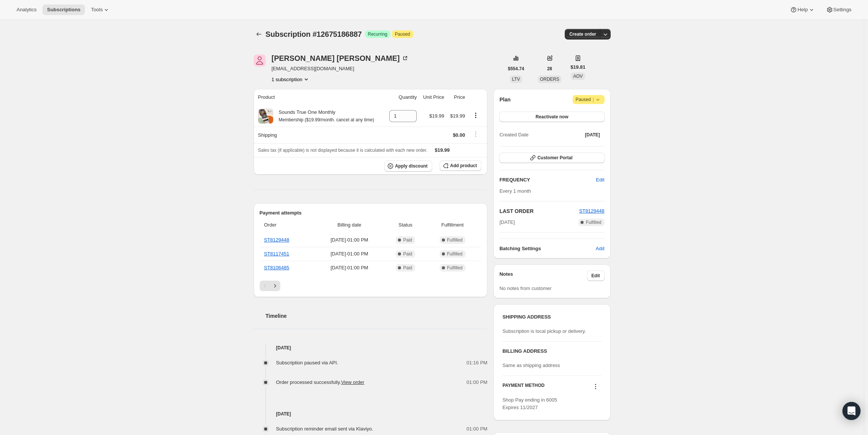 Image resolution: width=868 pixels, height=435 pixels. What do you see at coordinates (578, 76) in the screenshot?
I see `span: AOV` at bounding box center [578, 76].